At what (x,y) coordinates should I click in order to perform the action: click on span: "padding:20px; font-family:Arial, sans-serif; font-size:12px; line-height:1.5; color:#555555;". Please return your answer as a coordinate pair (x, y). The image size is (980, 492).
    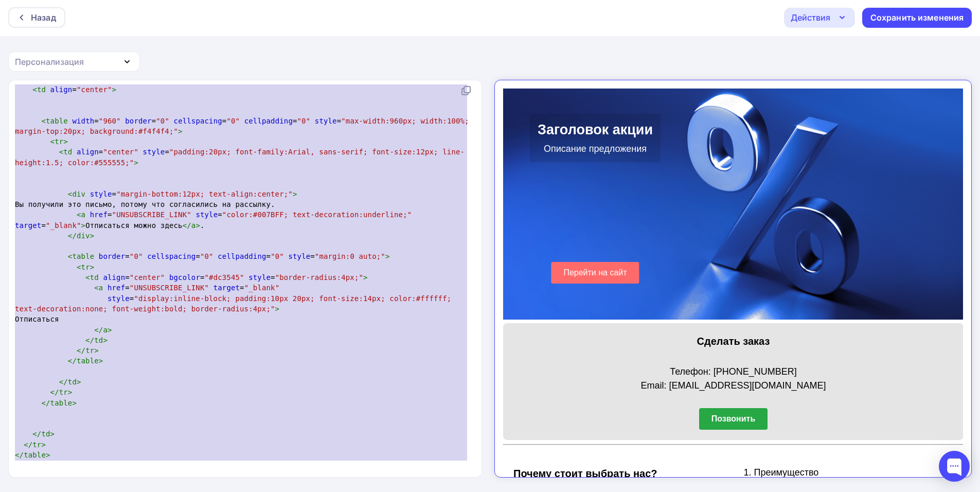
    Looking at the image, I should click on (240, 157).